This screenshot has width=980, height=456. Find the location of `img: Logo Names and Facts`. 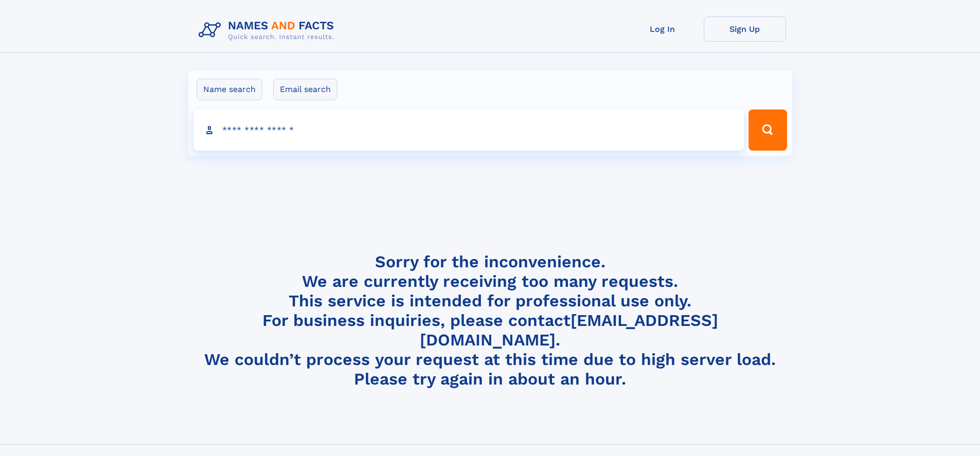

img: Logo Names and Facts is located at coordinates (268, 30).